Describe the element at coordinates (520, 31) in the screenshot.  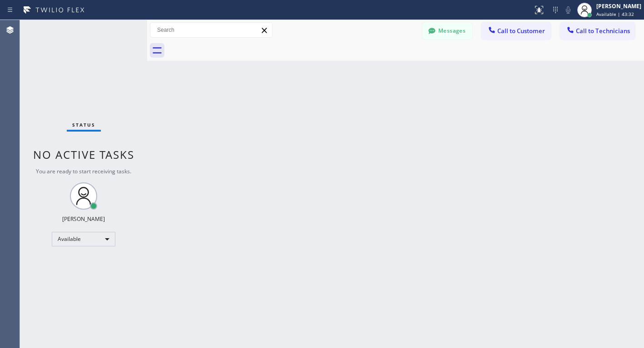
I see `span: Call to Customer` at that location.